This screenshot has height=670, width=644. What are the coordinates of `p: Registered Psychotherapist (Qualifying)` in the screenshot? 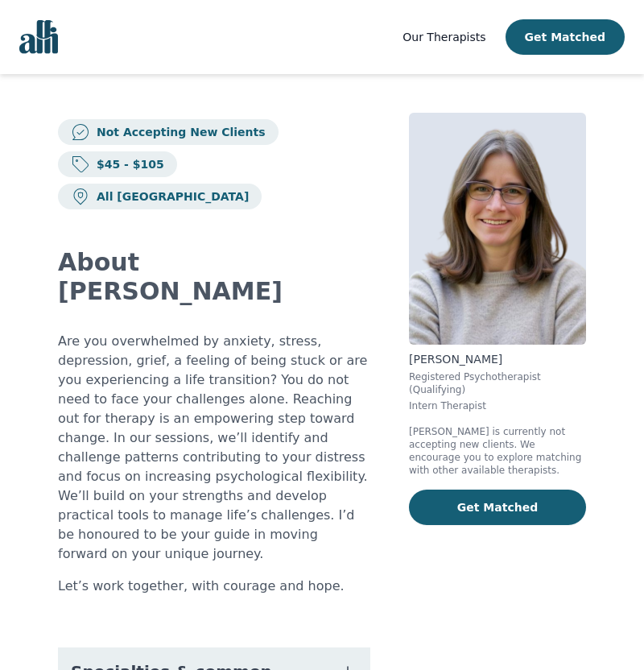 It's located at (498, 384).